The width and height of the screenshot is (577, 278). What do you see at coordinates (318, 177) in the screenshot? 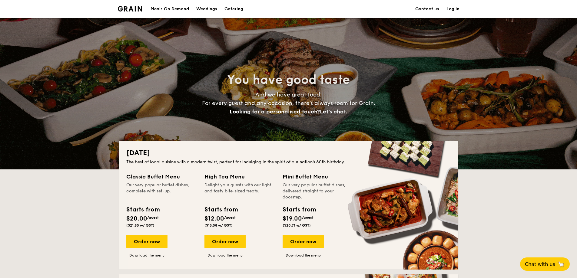
I see `div: Mini Buffet Menu` at bounding box center [318, 177].